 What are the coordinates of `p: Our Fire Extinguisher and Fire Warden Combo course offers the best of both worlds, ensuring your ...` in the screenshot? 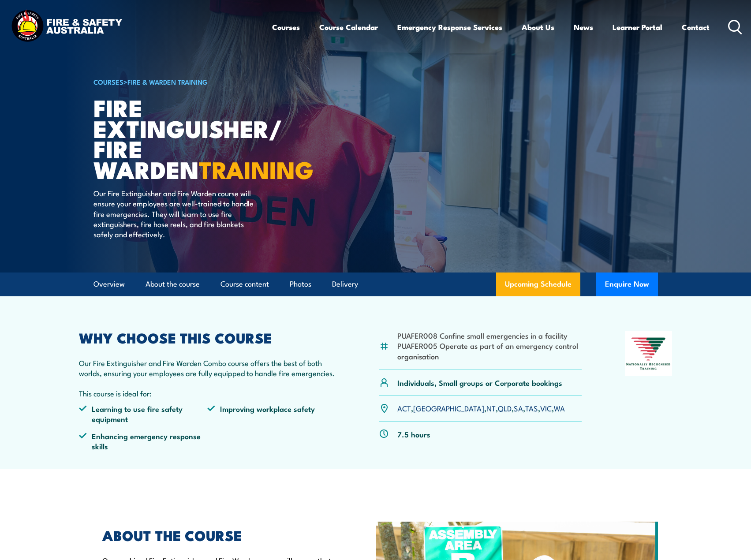 It's located at (208, 368).